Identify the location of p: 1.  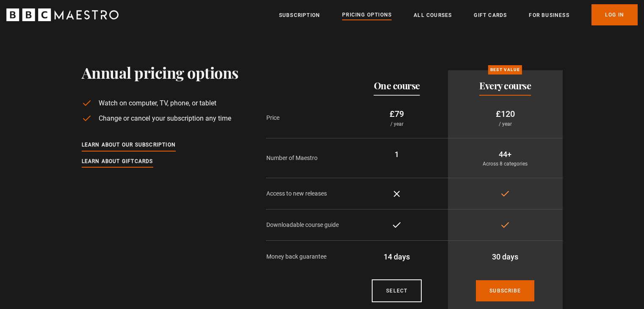
(397, 154).